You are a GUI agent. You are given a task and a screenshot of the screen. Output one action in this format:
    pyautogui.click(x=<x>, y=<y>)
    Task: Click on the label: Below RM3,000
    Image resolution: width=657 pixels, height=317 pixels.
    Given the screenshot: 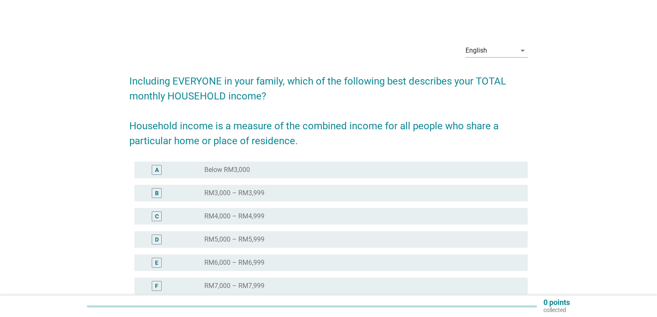 What is the action you would take?
    pyautogui.click(x=227, y=170)
    